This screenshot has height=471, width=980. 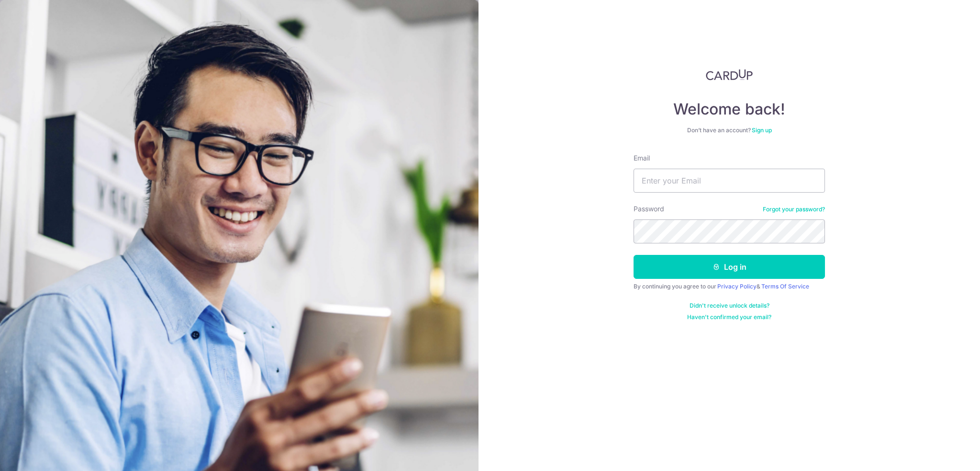 I want to click on label: Email, so click(x=642, y=158).